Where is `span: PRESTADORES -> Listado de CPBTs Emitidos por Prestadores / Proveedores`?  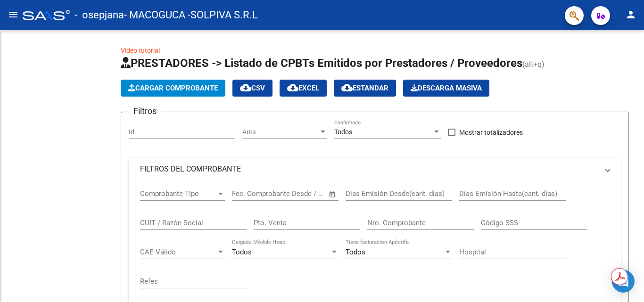
span: PRESTADORES -> Listado de CPBTs Emitidos por Prestadores / Proveedores is located at coordinates (321, 63).